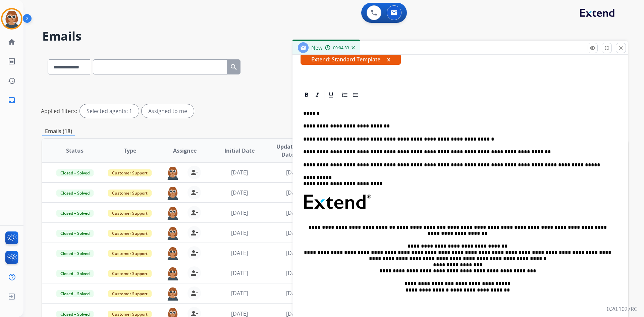 Image resolution: width=644 pixels, height=317 pixels. Describe the element at coordinates (593, 48) in the screenshot. I see `mat-icon: remove_red_eye` at that location.